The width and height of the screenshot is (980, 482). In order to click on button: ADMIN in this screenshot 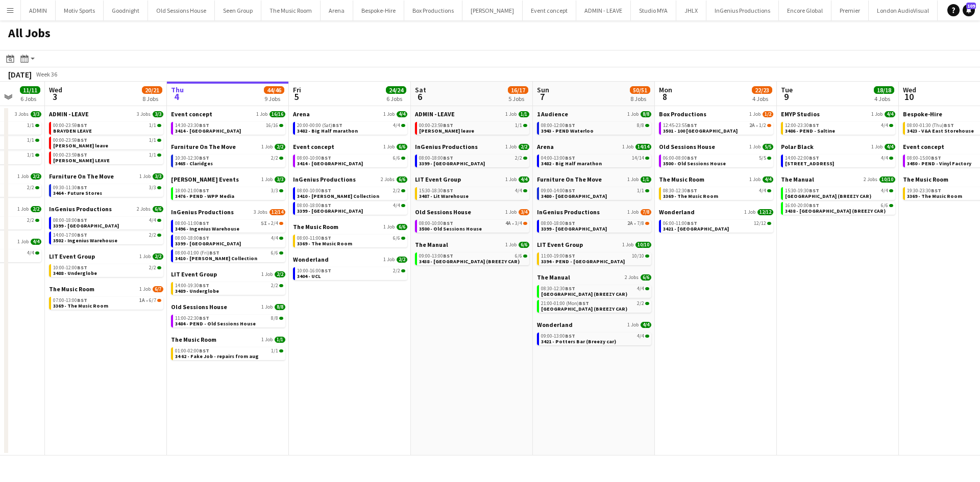, I will do `click(38, 10)`.